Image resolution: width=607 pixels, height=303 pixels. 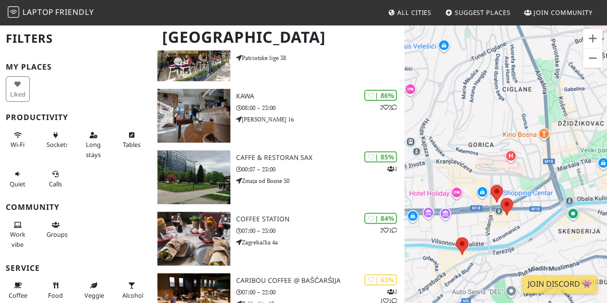 What do you see at coordinates (320, 107) in the screenshot?
I see `p: 08:00 – 23:00` at bounding box center [320, 107].